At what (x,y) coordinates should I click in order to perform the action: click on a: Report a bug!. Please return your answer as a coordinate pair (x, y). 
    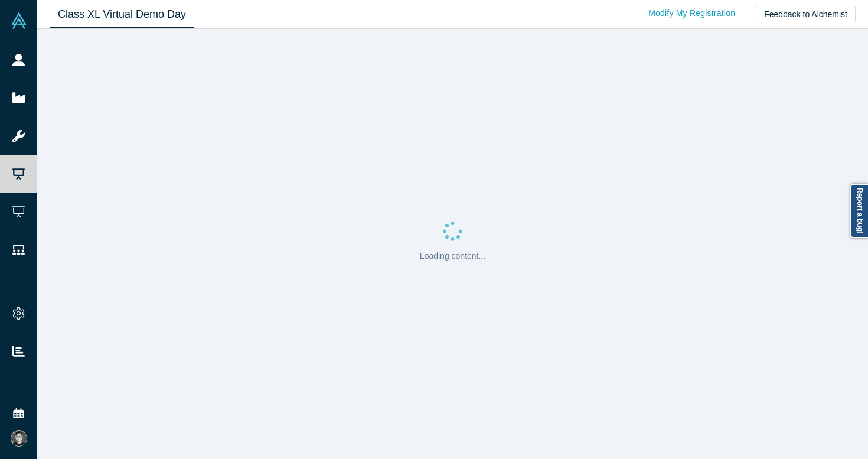
    Looking at the image, I should click on (859, 211).